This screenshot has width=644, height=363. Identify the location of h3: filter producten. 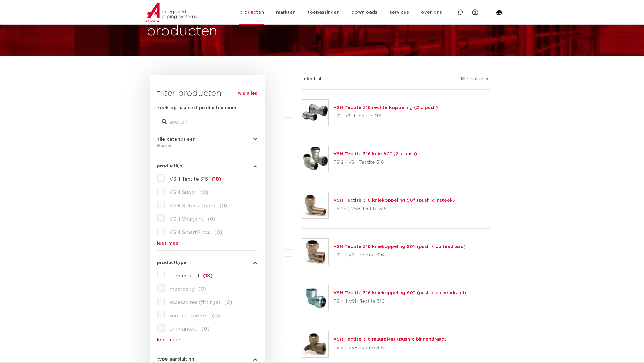
(207, 93).